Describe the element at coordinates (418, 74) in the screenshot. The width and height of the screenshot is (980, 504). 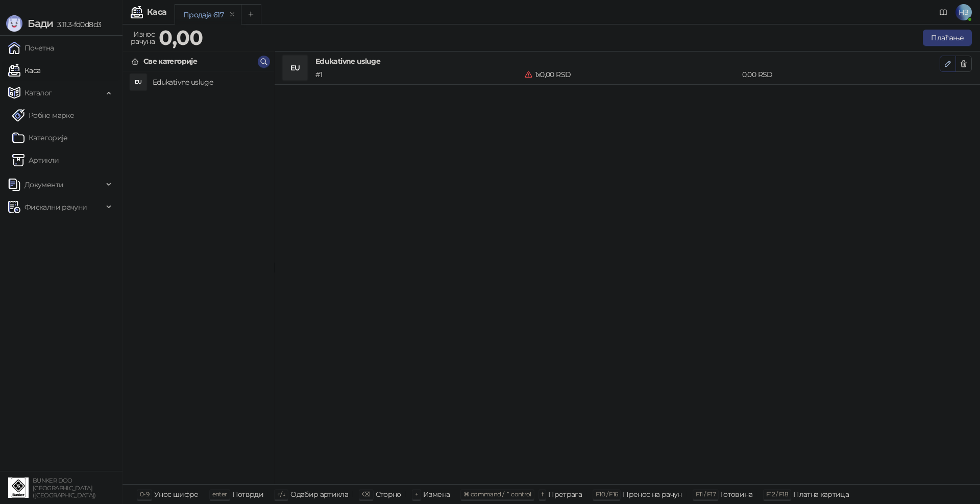
I see `div: # 1` at that location.